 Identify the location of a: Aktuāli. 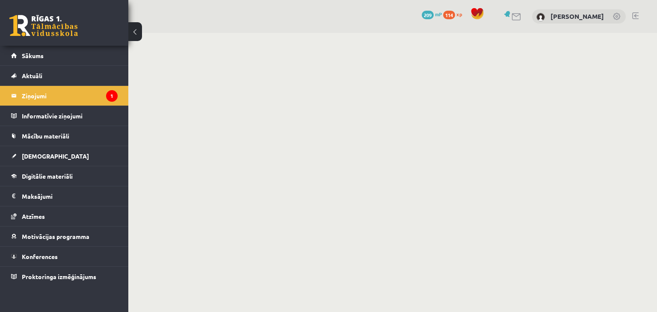
(64, 76).